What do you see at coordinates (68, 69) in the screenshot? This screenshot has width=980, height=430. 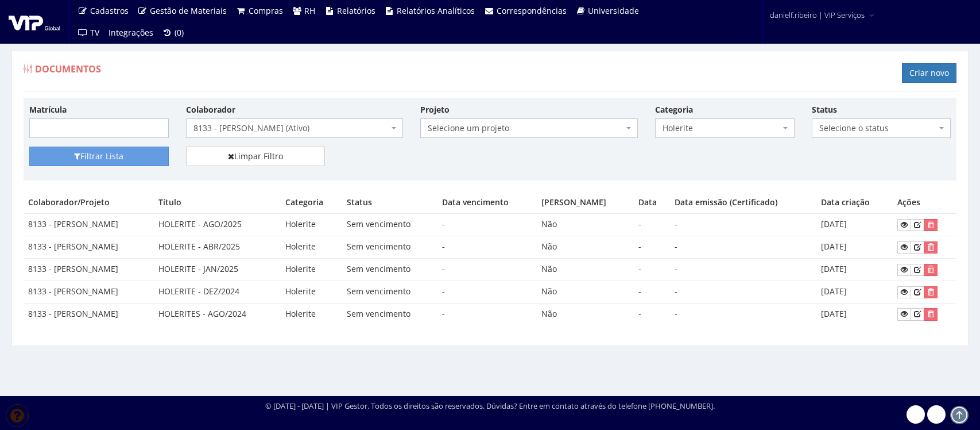 I see `span: Documentos` at bounding box center [68, 69].